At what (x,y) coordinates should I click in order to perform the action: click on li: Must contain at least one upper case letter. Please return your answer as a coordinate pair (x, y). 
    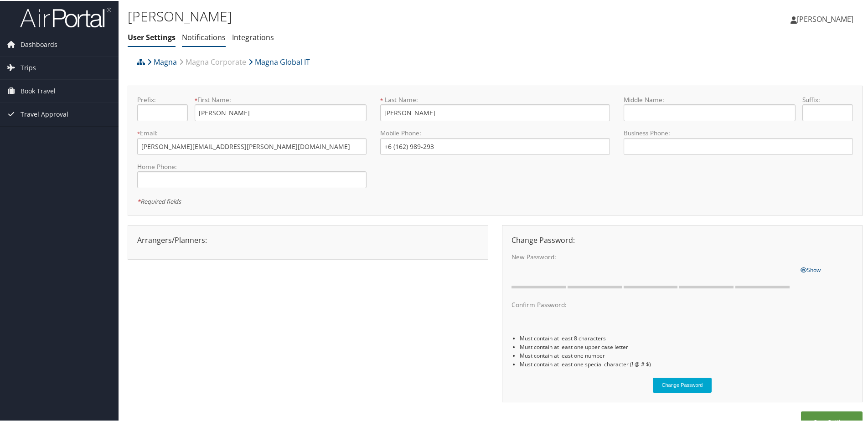
    Looking at the image, I should click on (686, 346).